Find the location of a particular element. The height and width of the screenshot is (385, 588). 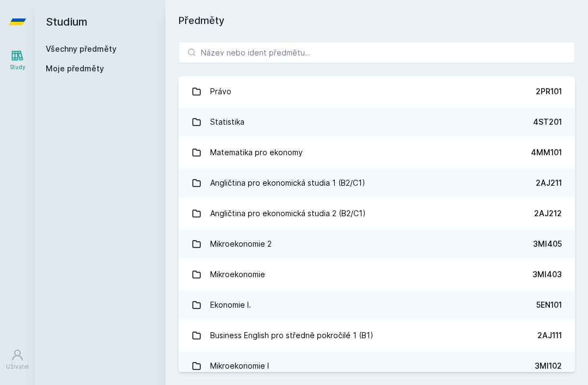

div: 2AJ111 is located at coordinates (549, 335).